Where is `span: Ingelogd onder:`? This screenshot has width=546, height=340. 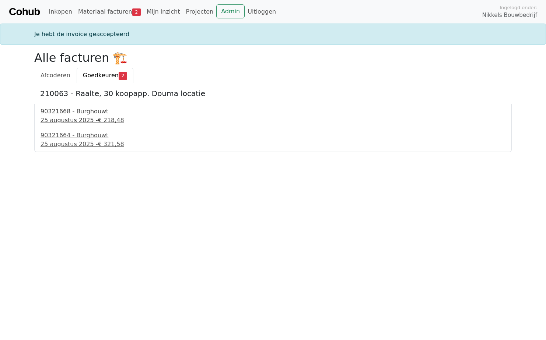 span: Ingelogd onder: is located at coordinates (518, 7).